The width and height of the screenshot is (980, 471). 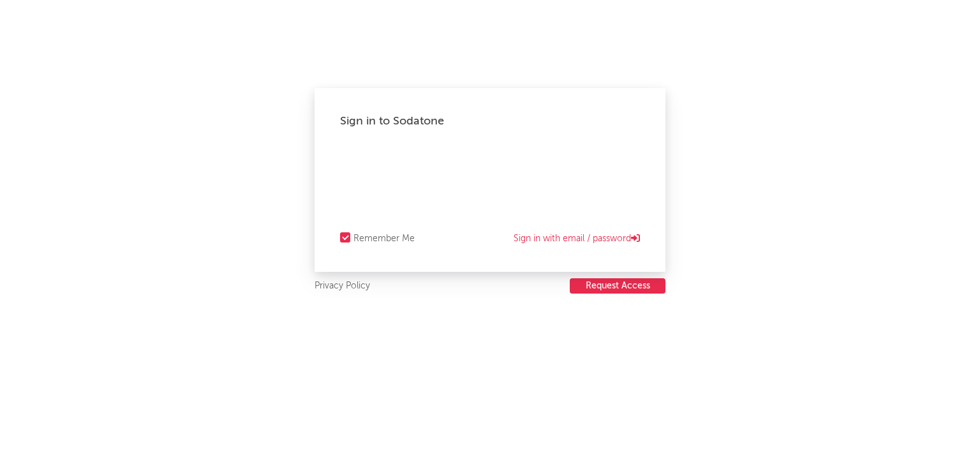 I want to click on button: Request Access, so click(x=618, y=286).